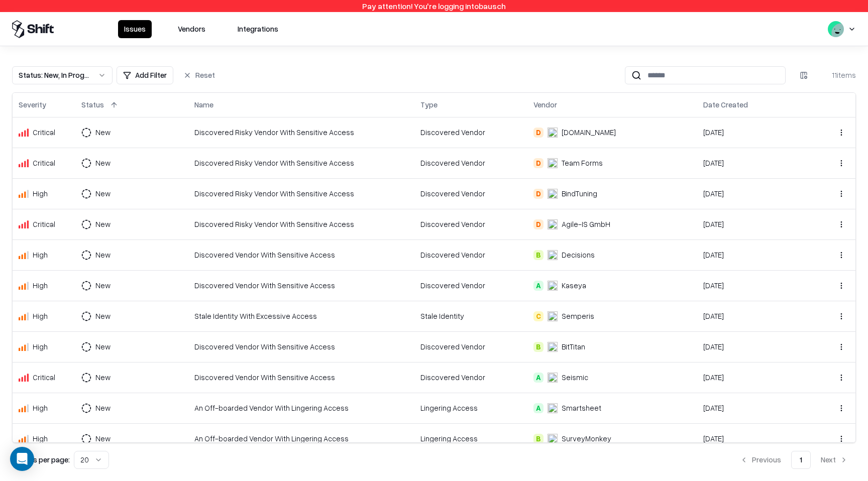 The width and height of the screenshot is (868, 481). Describe the element at coordinates (585, 224) in the screenshot. I see `div: Agile-IS GmbH` at that location.